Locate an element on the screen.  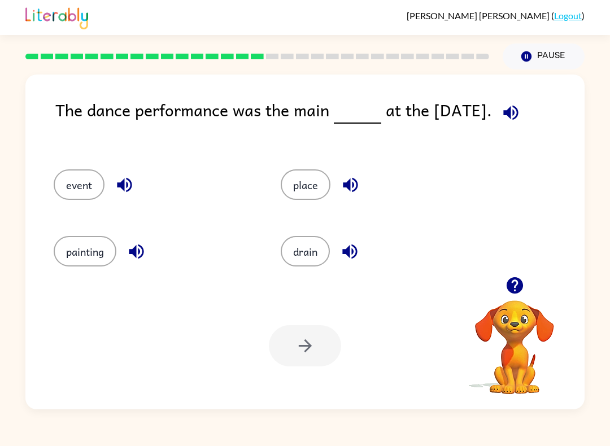
button: drain is located at coordinates (305, 251).